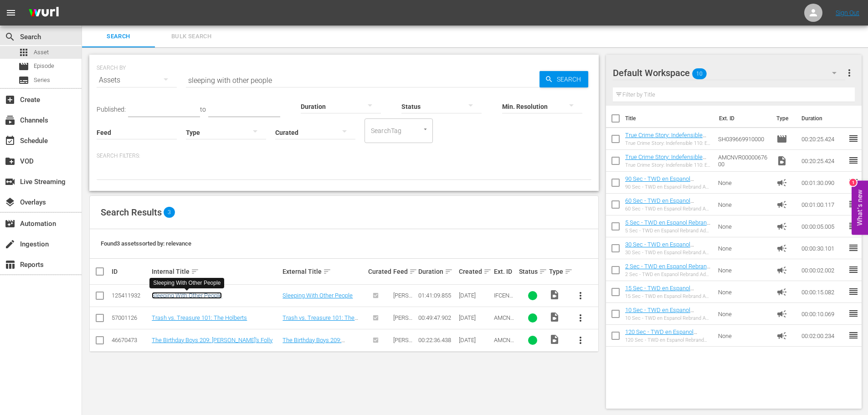 Image resolution: width=868 pixels, height=415 pixels. What do you see at coordinates (564, 79) in the screenshot?
I see `button: Search` at bounding box center [564, 79].